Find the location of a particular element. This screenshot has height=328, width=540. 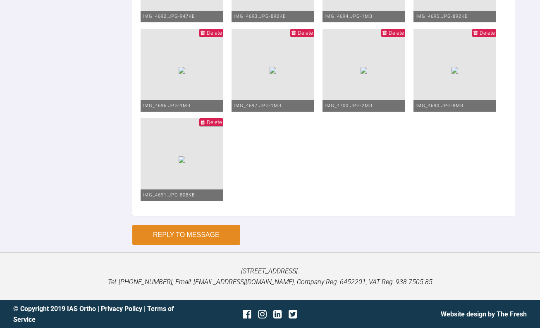

span: IMG_4700.JPG - 2MB is located at coordinates (348, 105).